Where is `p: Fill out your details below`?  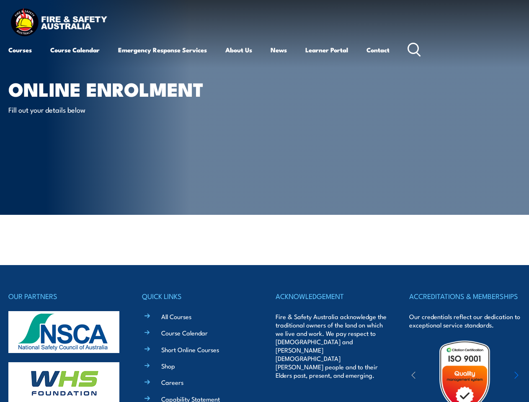
p: Fill out your details below is located at coordinates (85, 109).